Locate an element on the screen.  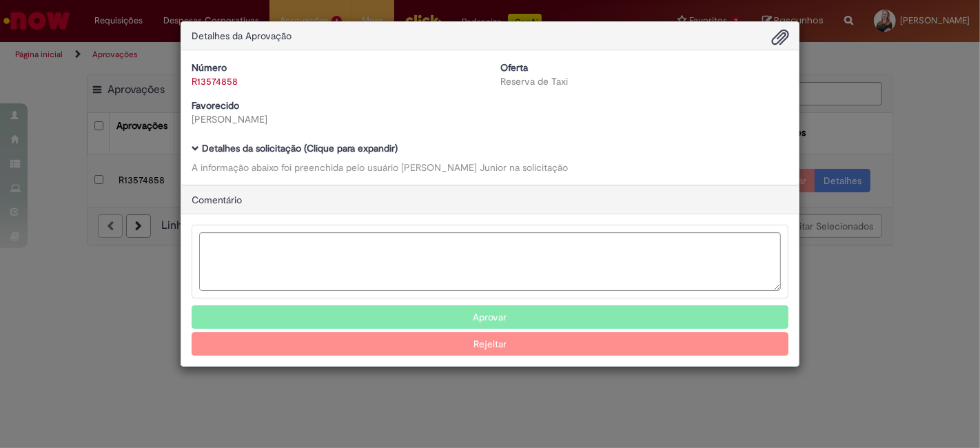
b: Favorecido is located at coordinates (215, 105).